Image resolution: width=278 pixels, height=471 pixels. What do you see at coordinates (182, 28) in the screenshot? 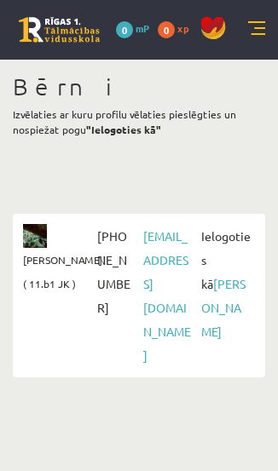
I see `span: xp` at bounding box center [182, 28].